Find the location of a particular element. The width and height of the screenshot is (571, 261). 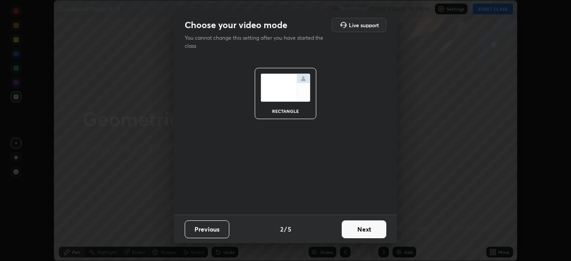

button: Next is located at coordinates (364, 229).